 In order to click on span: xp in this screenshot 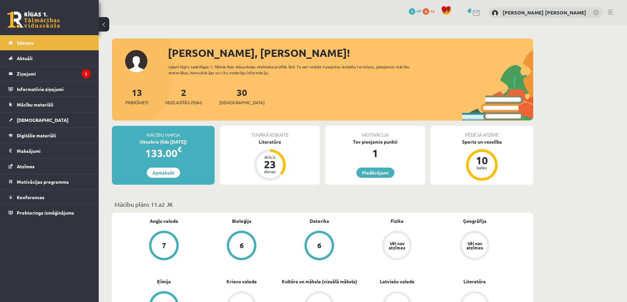, I will do `click(432, 11)`.